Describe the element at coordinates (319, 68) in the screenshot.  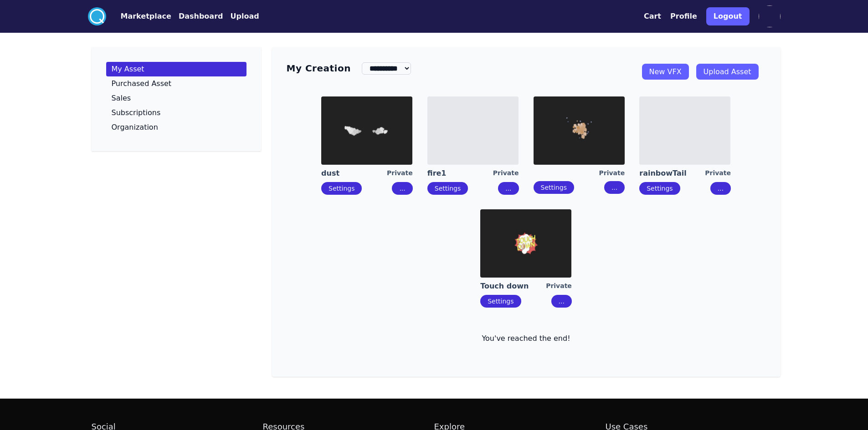
I see `h3: My Creation` at that location.